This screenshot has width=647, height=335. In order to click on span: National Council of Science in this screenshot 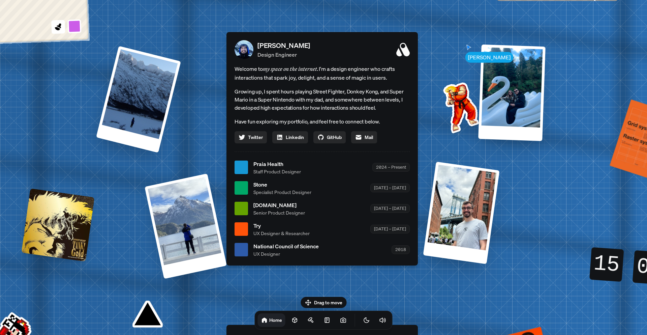, I will do `click(286, 246)`.